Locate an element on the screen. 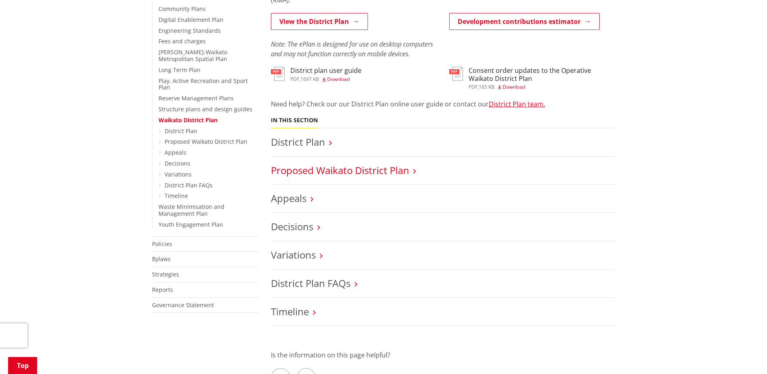 This screenshot has width=767, height=374. a: View the District Plan is located at coordinates (319, 21).